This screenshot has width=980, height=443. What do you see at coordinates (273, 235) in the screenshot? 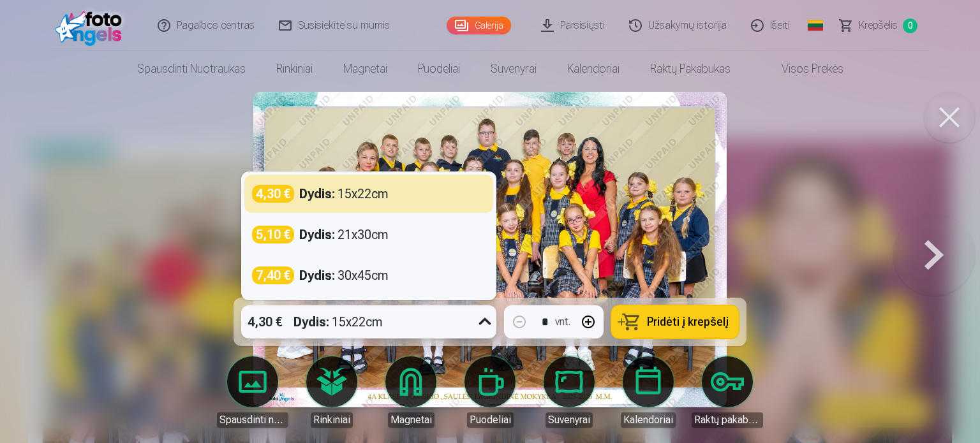
I see `div: 5,10 €` at bounding box center [273, 235].